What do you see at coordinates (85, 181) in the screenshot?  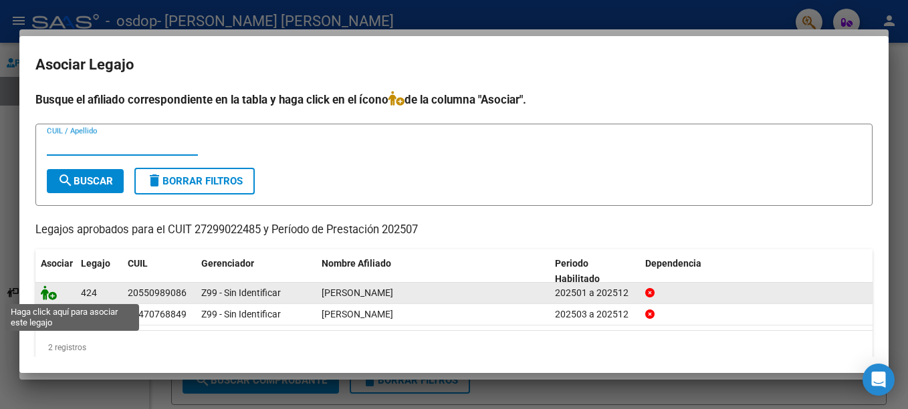 I see `button: Buscar` at bounding box center [85, 181].